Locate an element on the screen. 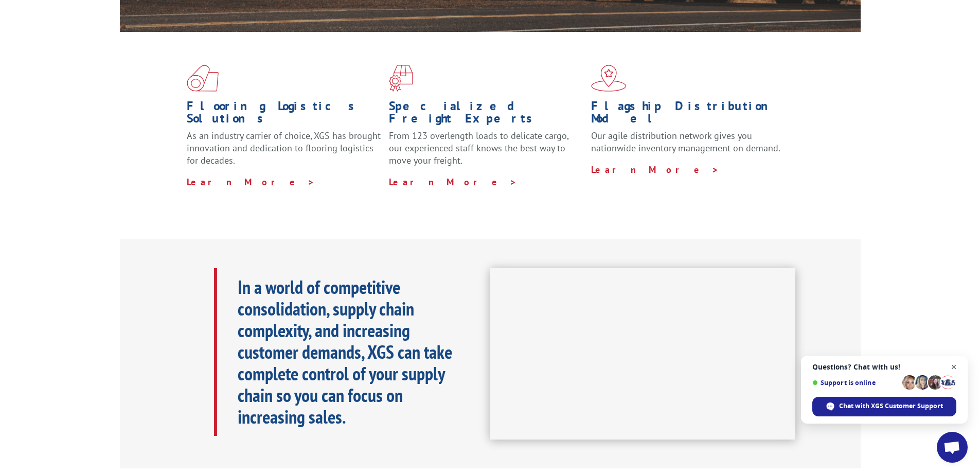 The width and height of the screenshot is (980, 473). h1: Flagship Distribution Model is located at coordinates (689, 115).